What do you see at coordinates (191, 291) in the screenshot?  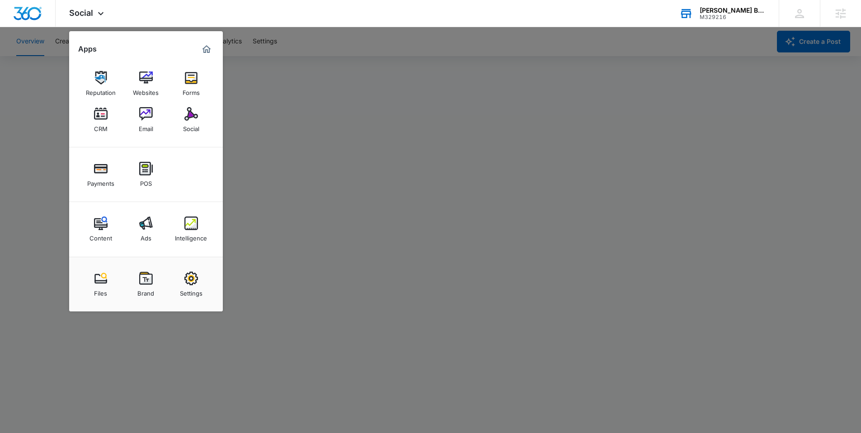 I see `div: Settings` at bounding box center [191, 291].